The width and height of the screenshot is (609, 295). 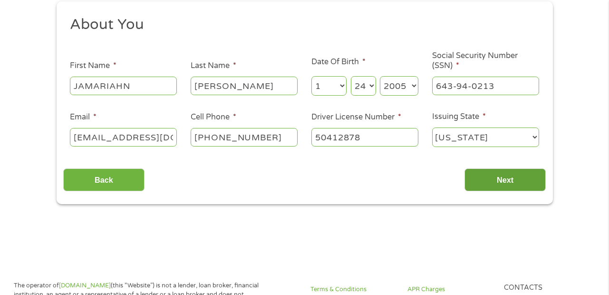 I want to click on input: John, so click(x=123, y=86).